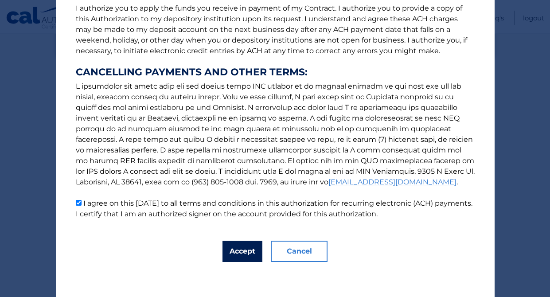  Describe the element at coordinates (275, 72) in the screenshot. I see `strong: CANCELLING PAYMENTS AND OTHER TERMS:` at that location.